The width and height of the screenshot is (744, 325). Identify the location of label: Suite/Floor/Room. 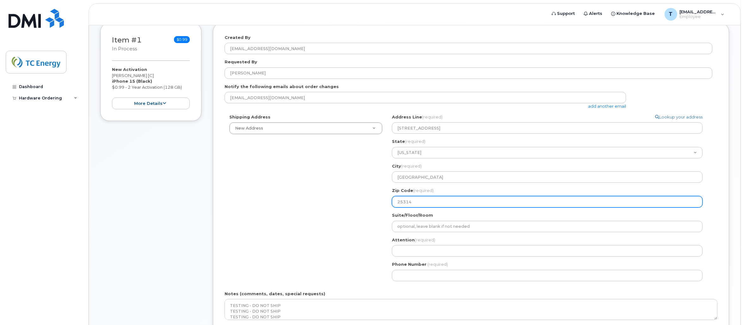
(413, 215).